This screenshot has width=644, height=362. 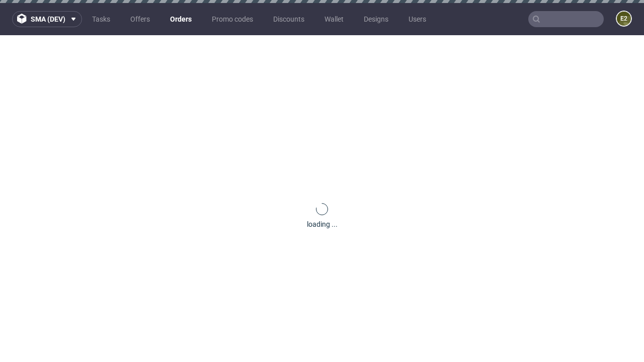 I want to click on a: Promo codes, so click(x=232, y=19).